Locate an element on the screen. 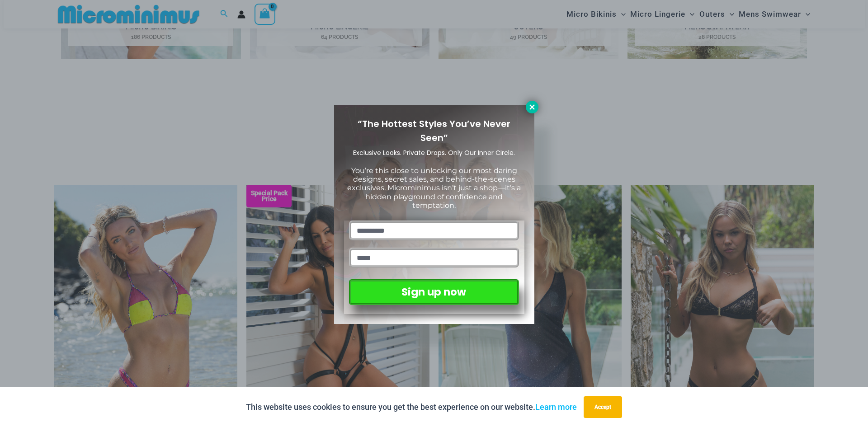 The image size is (868, 427). span: You’re this close to unlocking our most daring designs, secret sales, and behind-the-scenes exclu... is located at coordinates (434, 188).